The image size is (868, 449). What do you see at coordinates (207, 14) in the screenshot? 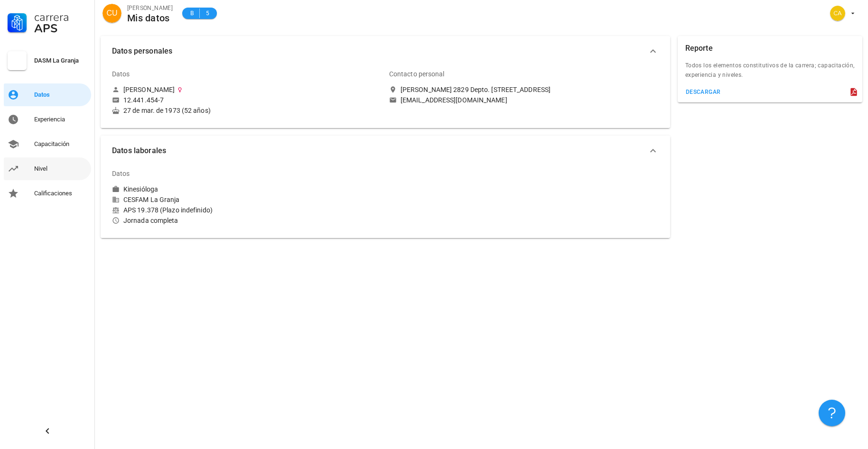
I see `span: 5` at bounding box center [207, 14].